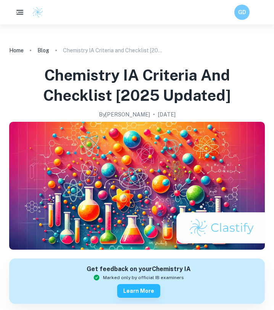  I want to click on button: GD, so click(242, 12).